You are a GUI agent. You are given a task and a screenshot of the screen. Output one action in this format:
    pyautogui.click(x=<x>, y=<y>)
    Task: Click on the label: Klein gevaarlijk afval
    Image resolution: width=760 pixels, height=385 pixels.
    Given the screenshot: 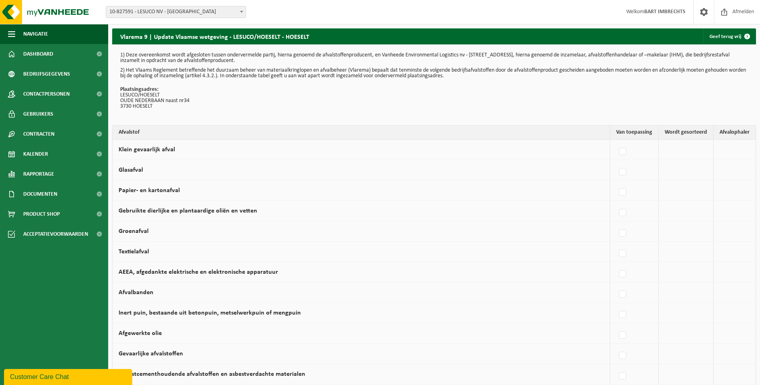 What is the action you would take?
    pyautogui.click(x=147, y=150)
    